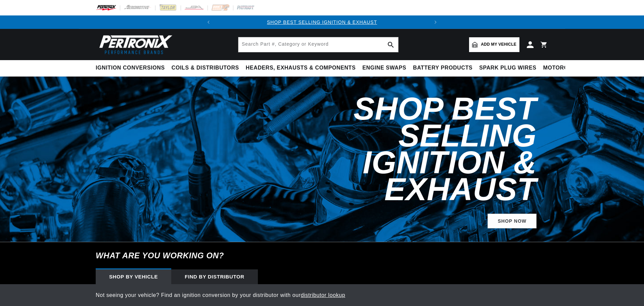  I want to click on div: Find by Distributor, so click(214, 277).